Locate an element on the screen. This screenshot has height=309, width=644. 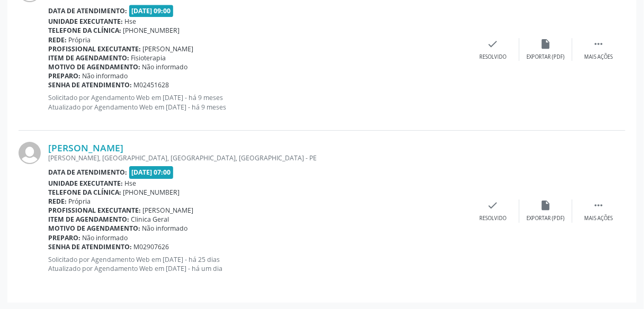
span: M02907626 is located at coordinates (151, 247).